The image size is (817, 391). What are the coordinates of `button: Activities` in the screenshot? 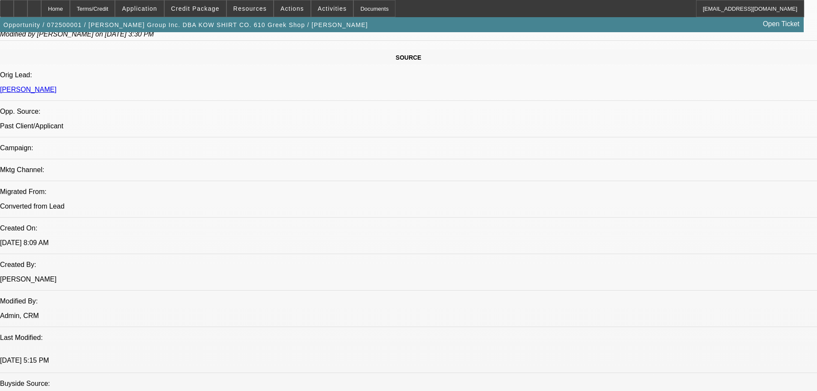 It's located at (332, 9).